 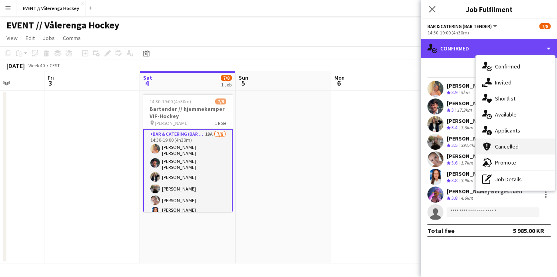 I want to click on a: View, so click(x=12, y=38).